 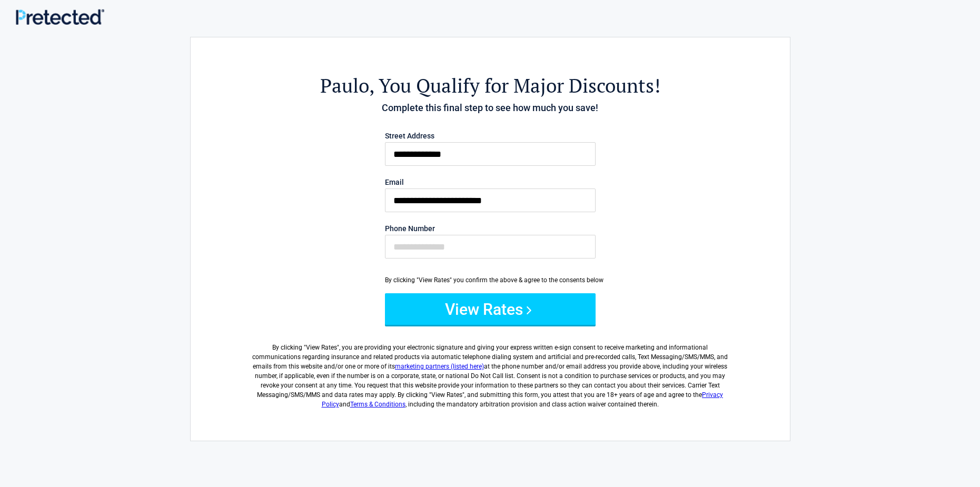 I want to click on label: Street Address, so click(x=490, y=136).